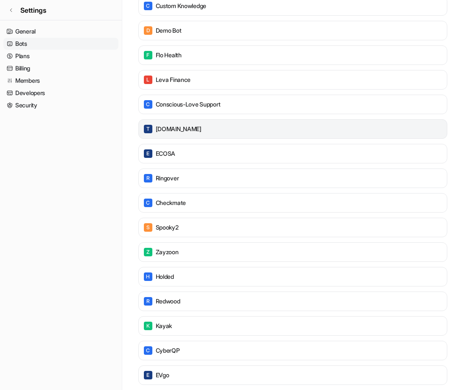  I want to click on a: Members, so click(61, 81).